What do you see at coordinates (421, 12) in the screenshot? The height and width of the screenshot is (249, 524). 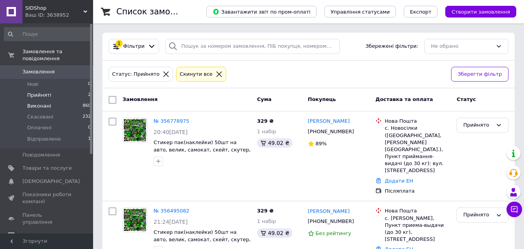 I see `span: Експорт` at bounding box center [421, 12].